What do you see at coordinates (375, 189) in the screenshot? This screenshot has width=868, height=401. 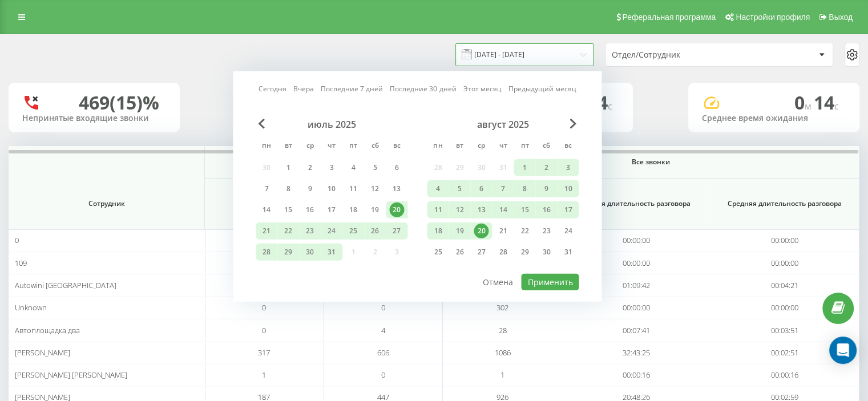 I see `div: 12` at bounding box center [375, 189].